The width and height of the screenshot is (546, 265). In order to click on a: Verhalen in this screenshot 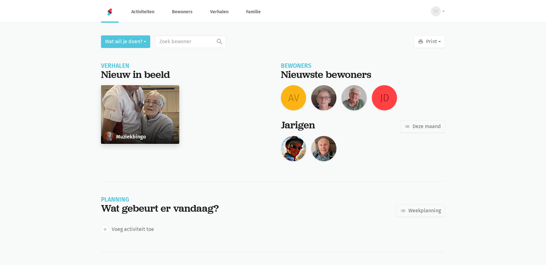, I will do `click(219, 12)`.